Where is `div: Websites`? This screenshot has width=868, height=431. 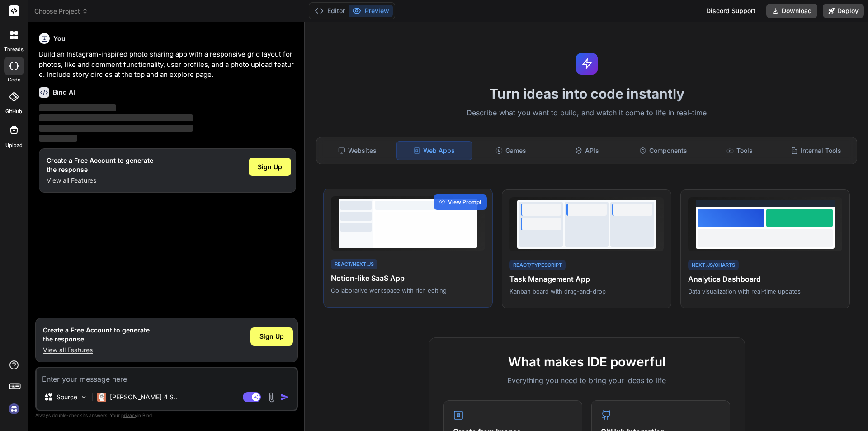 div: Websites is located at coordinates (357, 150).